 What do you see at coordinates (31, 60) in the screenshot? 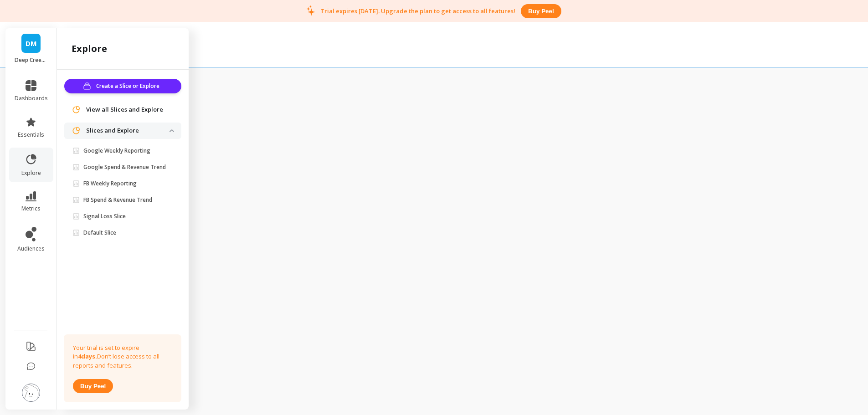
I see `p: Deep Creek Mushrooms` at bounding box center [31, 60].